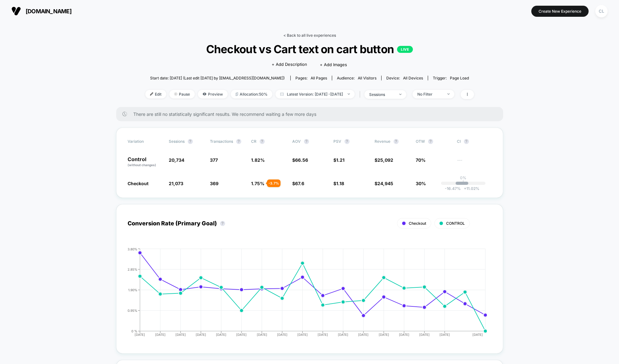 The width and height of the screenshot is (619, 364). I want to click on div: - 3.7 %, so click(273, 183).